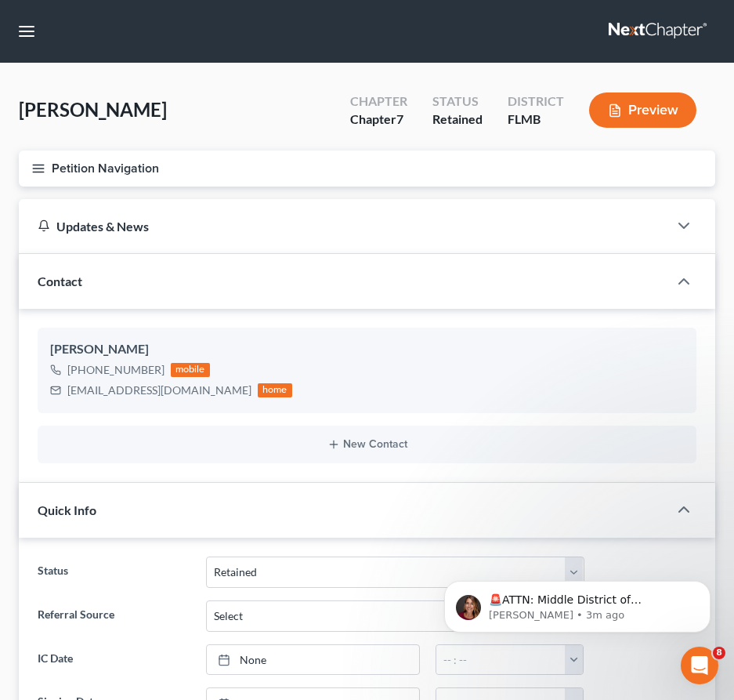 This screenshot has height=700, width=734. Describe the element at coordinates (114, 616) in the screenshot. I see `label: Referral Source` at that location.